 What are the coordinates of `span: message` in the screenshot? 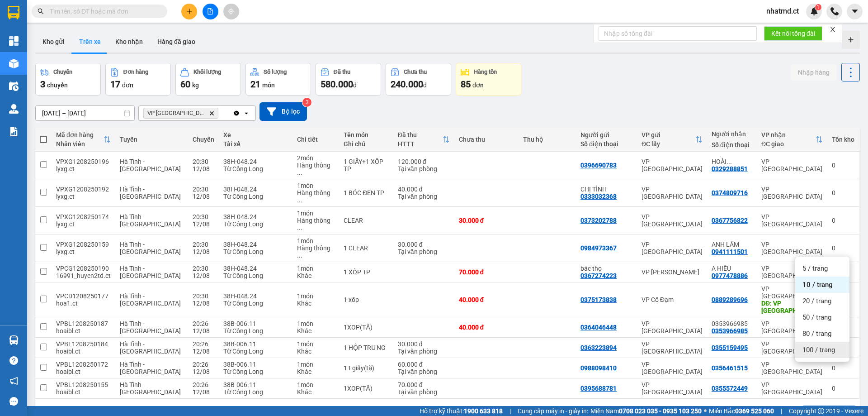 It's located at (14, 401).